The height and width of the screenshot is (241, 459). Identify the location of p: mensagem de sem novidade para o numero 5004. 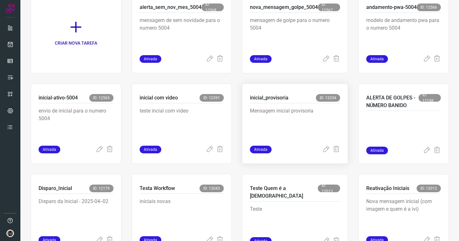
(182, 33).